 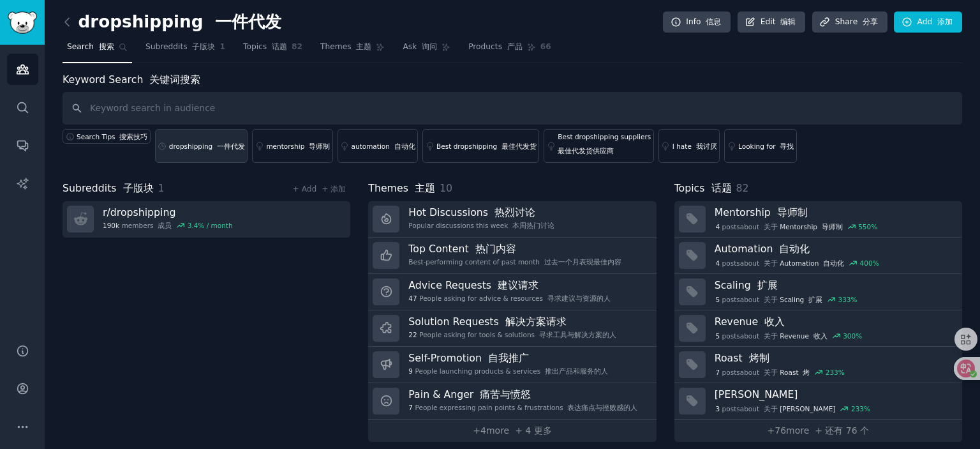 What do you see at coordinates (522, 407) in the screenshot?
I see `div: People expressing pain points & frustrations` at bounding box center [522, 407].